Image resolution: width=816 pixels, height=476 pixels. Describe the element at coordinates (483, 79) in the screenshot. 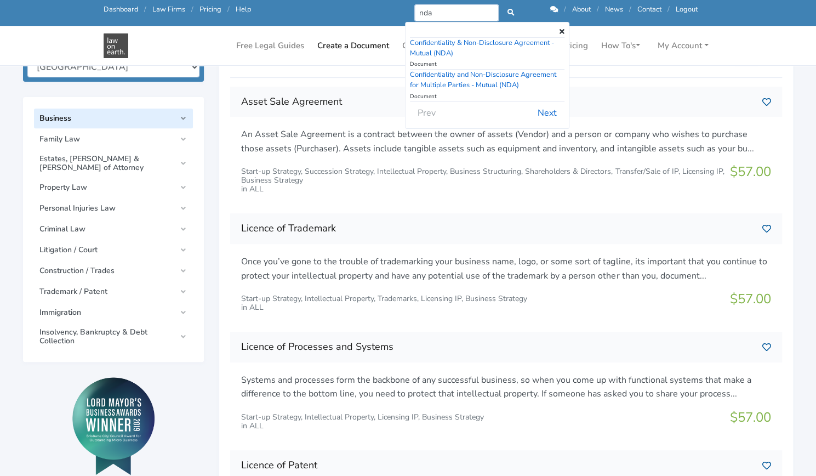

I see `a: Confidentiality and Non-Disclosure Agreement for Multiple Parties - Mutual (NDA)` at that location.